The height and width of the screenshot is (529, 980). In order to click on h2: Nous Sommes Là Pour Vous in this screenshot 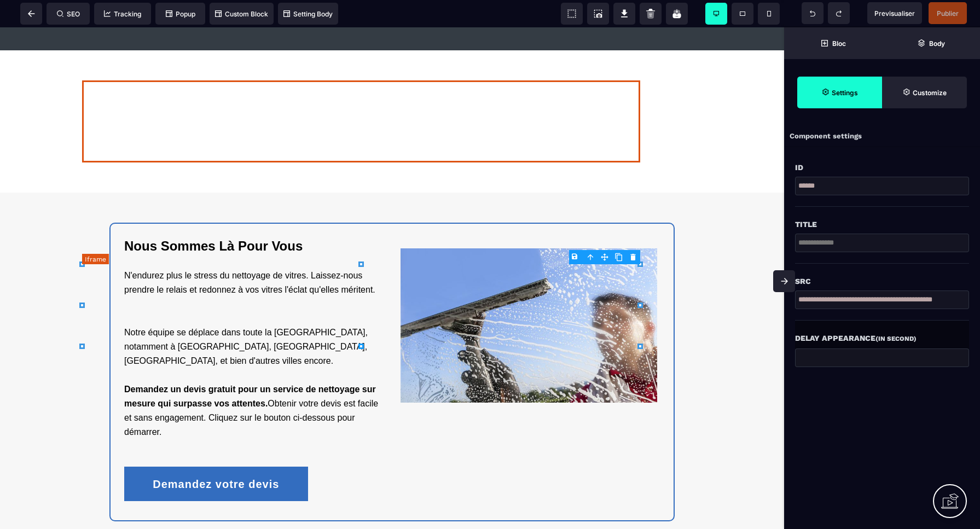, I will do `click(255, 219)`.